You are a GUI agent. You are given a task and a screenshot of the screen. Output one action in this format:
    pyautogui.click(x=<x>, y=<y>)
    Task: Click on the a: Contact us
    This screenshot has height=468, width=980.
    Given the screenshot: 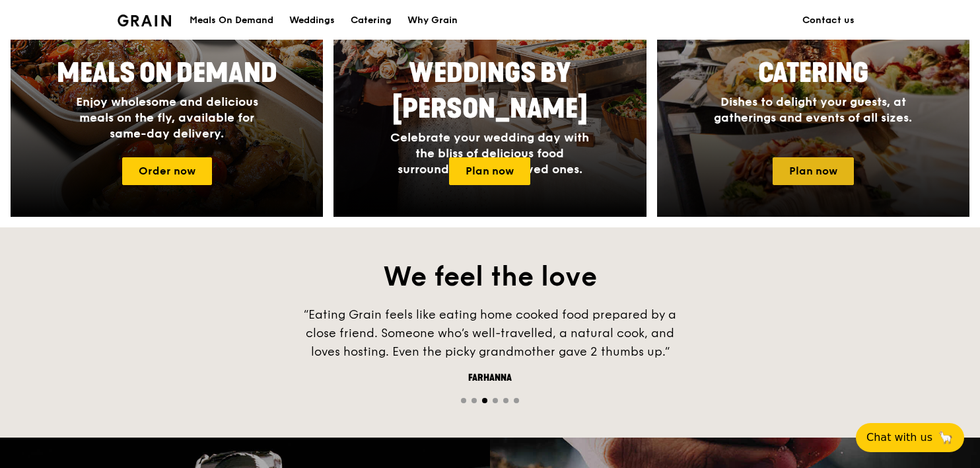 What is the action you would take?
    pyautogui.click(x=828, y=20)
    